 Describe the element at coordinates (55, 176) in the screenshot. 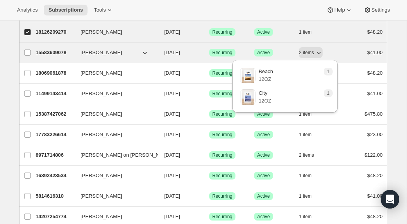

I see `p: 16892428534` at that location.